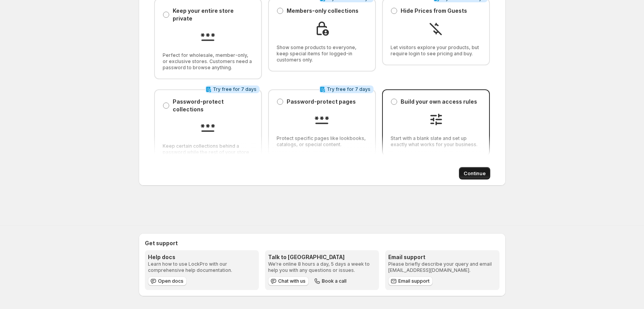 This screenshot has width=644, height=309. Describe the element at coordinates (436, 141) in the screenshot. I see `span: Start with a blank slate and set up exactly what works for your business.` at that location.